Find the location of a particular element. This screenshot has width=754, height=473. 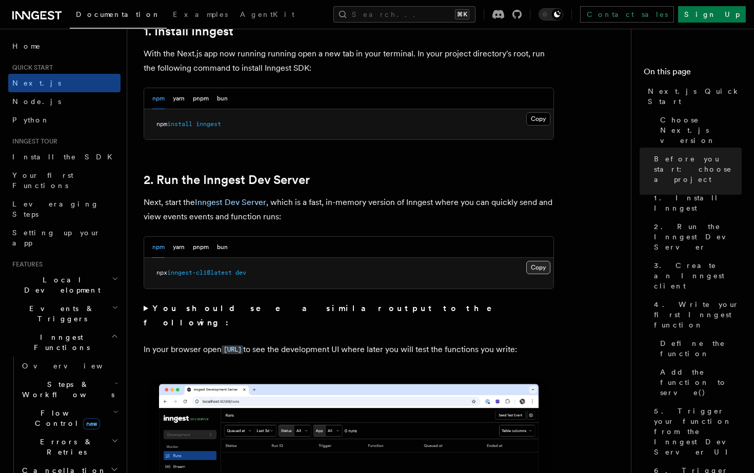

span: Inngest Functions is located at coordinates (59, 342).